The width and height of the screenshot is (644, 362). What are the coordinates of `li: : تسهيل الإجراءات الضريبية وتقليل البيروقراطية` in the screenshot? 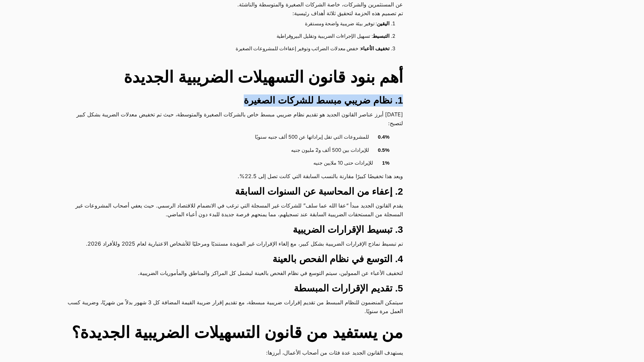 It's located at (234, 36).